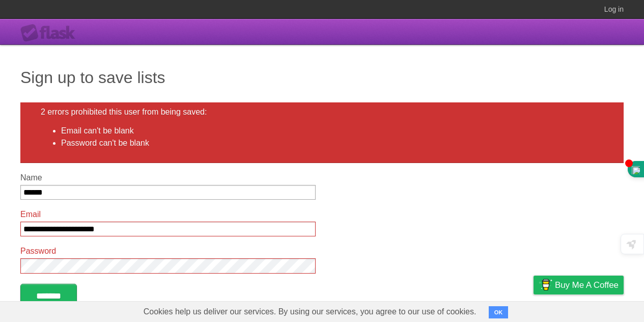  Describe the element at coordinates (546, 285) in the screenshot. I see `img: Buy me a coffee` at that location.